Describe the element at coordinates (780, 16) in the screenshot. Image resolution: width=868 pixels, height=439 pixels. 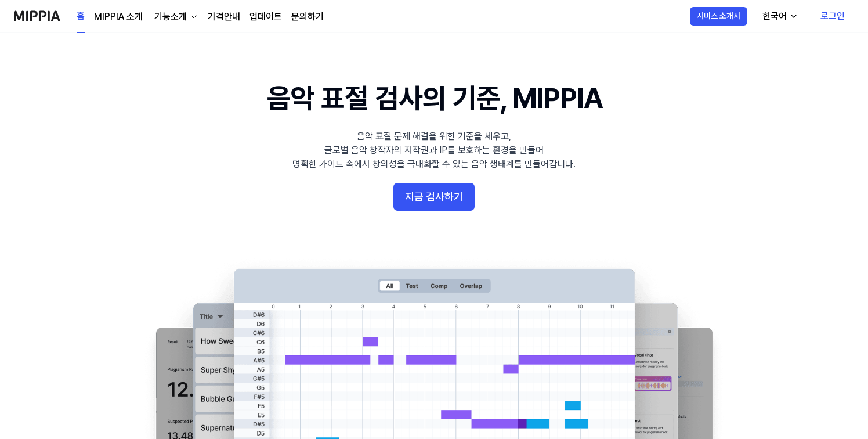
I see `button: 한국어` at that location.